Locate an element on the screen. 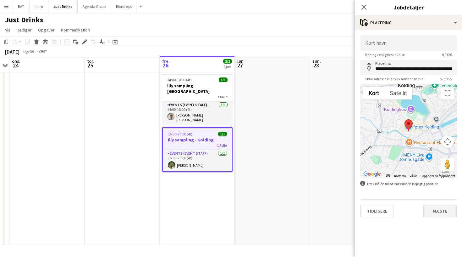 Image resolution: width=462 pixels, height=257 pixels. span: fre. is located at coordinates (166, 61).